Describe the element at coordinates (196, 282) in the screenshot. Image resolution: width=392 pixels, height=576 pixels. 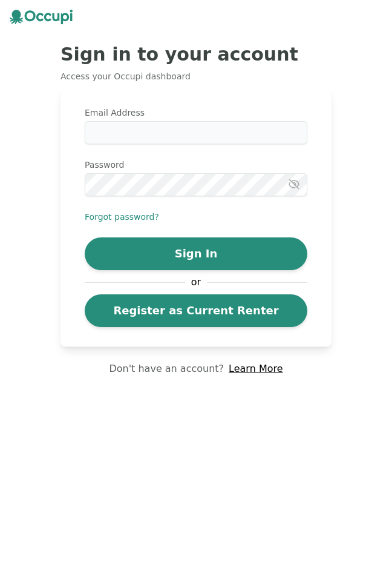
I see `span: or` at that location.